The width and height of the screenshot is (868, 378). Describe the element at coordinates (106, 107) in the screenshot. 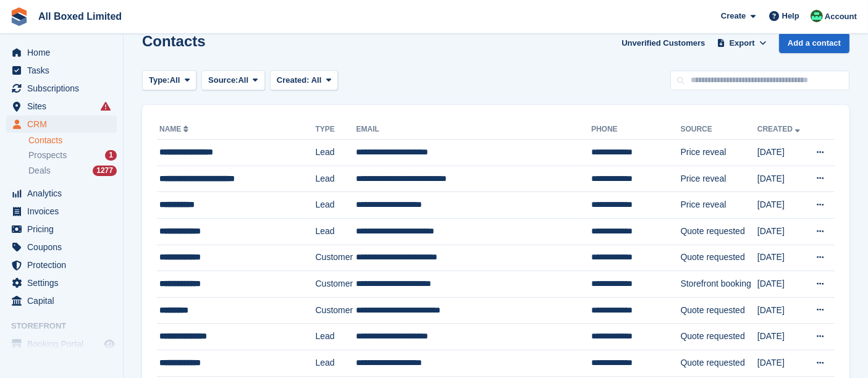

I see `i: Smart entry sync failures have occurred` at that location.